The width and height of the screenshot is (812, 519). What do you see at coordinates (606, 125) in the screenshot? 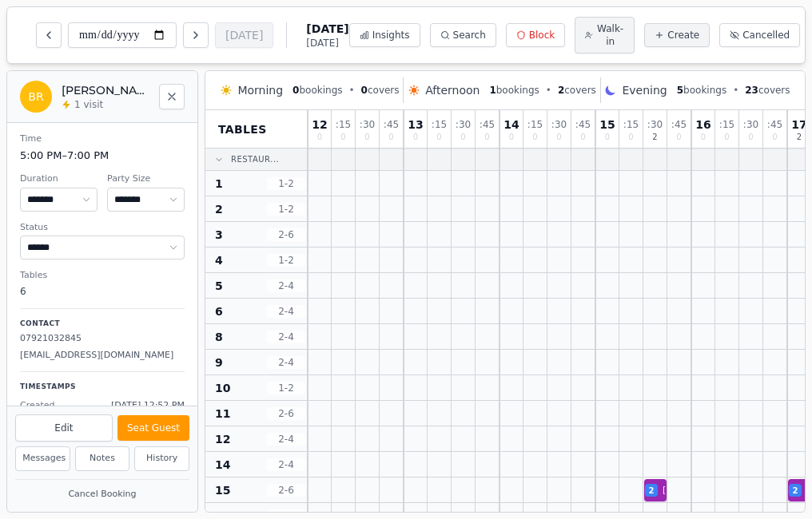
I see `span: 15` at bounding box center [606, 125].